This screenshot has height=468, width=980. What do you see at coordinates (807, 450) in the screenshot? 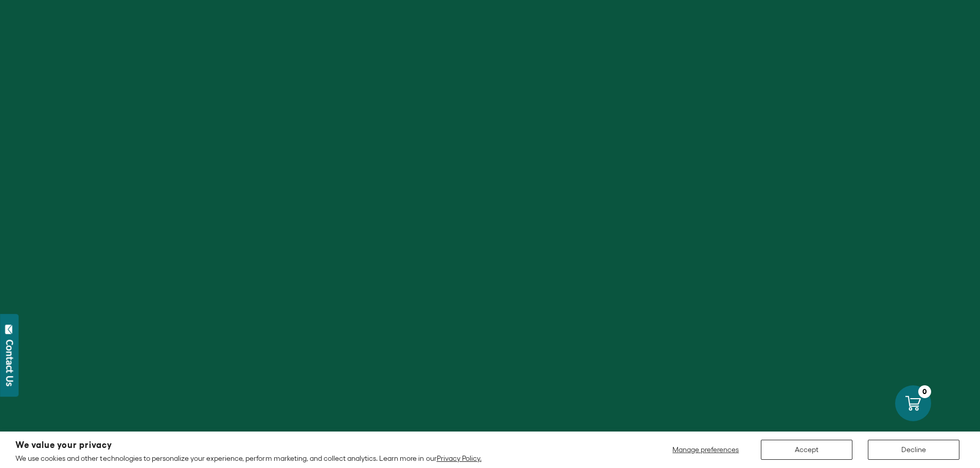
I see `button: Accept` at bounding box center [807, 450].